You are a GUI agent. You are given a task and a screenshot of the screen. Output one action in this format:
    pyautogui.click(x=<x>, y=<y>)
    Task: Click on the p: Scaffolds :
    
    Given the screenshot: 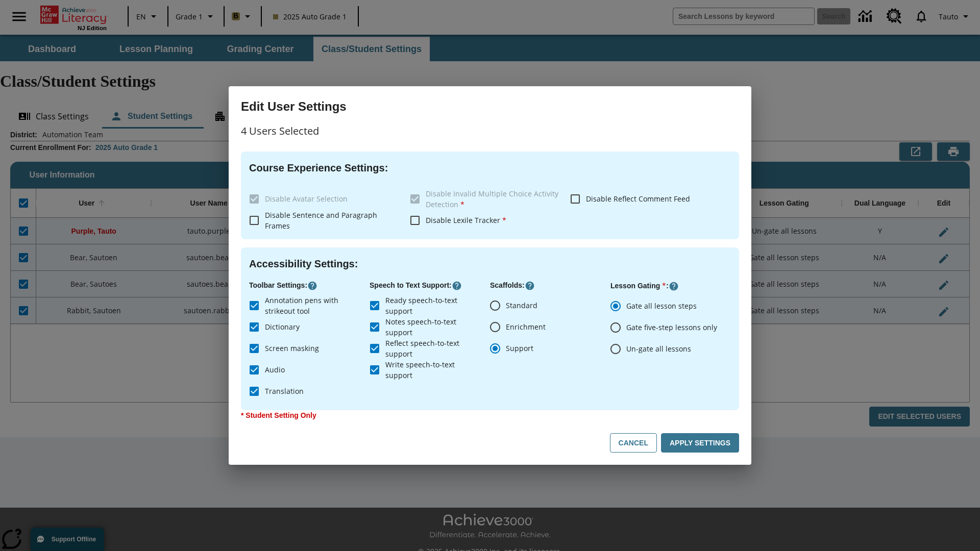 What is the action you would take?
    pyautogui.click(x=550, y=286)
    